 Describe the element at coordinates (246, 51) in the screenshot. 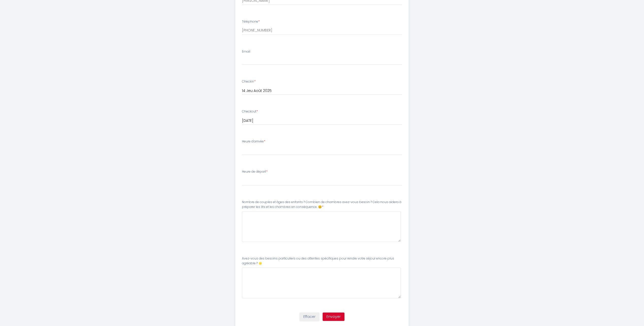

I see `label: Email` at that location.